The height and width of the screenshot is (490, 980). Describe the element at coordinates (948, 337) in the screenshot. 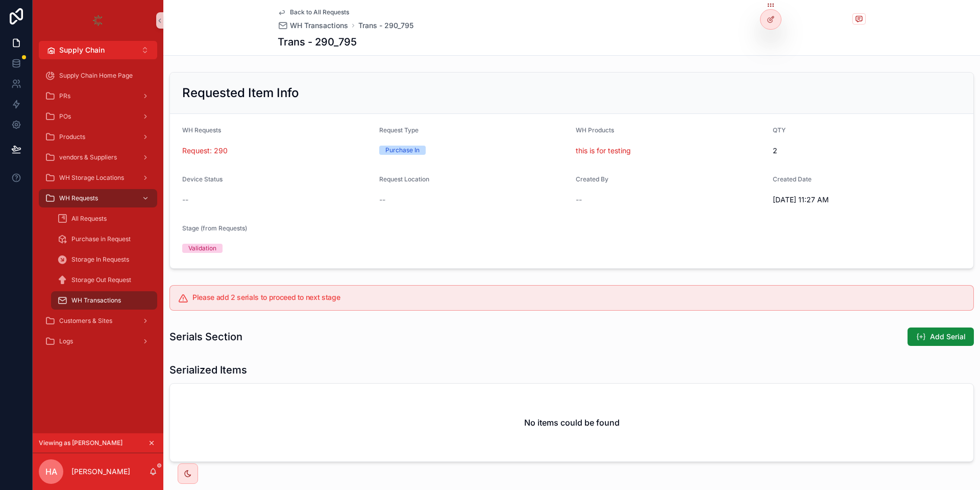

I see `span: Add Serial` at that location.